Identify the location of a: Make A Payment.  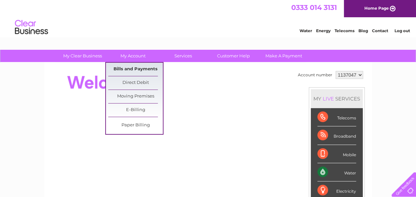
(284, 56).